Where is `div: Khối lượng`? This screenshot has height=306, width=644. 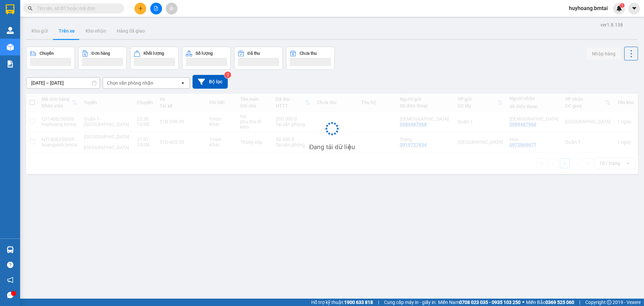
div: Khối lượng is located at coordinates (154, 53).